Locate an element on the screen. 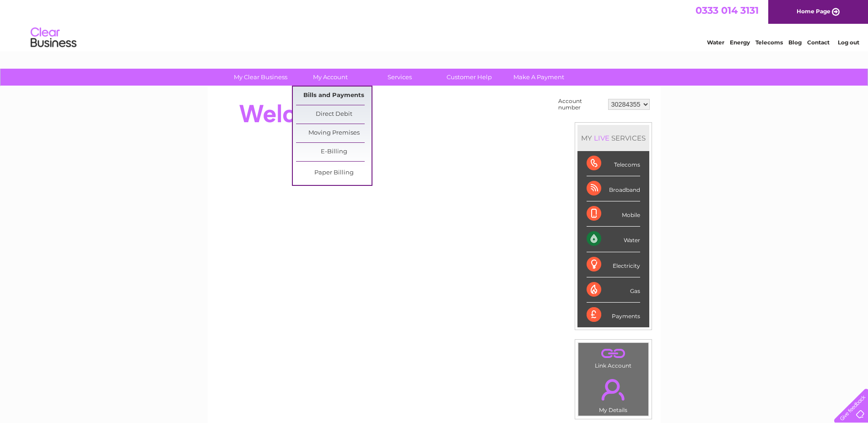 This screenshot has width=868, height=423. a: Paper Billing is located at coordinates (334, 173).